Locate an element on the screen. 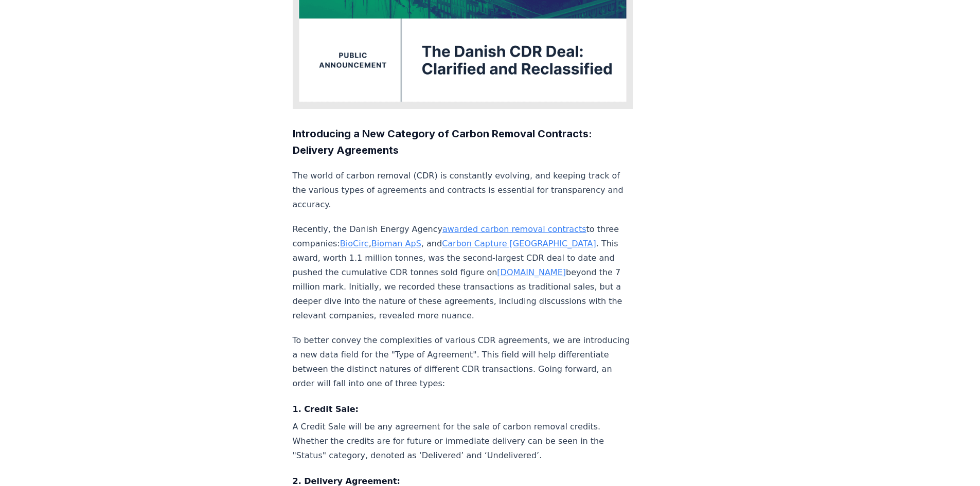  a: BioCirc is located at coordinates (354, 243).